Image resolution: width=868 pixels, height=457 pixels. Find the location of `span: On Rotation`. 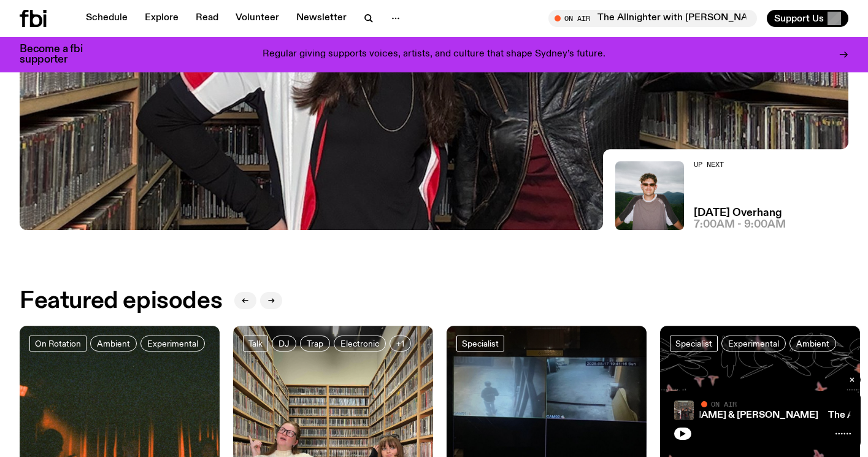

span: On Rotation is located at coordinates (58, 342).